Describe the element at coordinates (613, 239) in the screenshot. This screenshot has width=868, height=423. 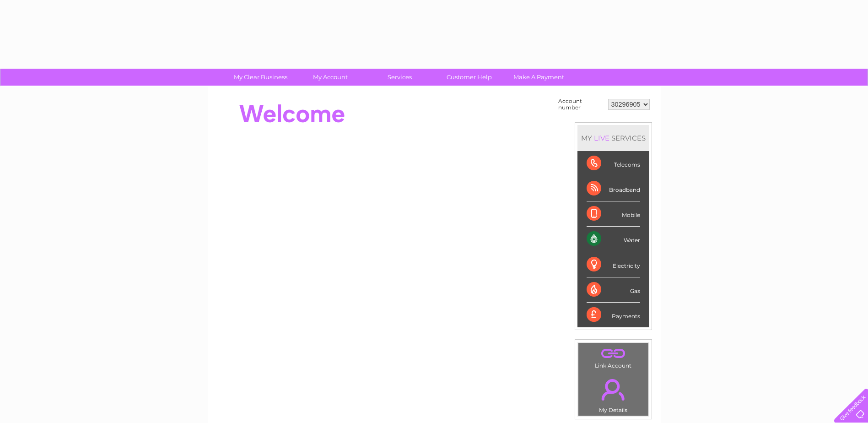
I see `div: Water` at that location.